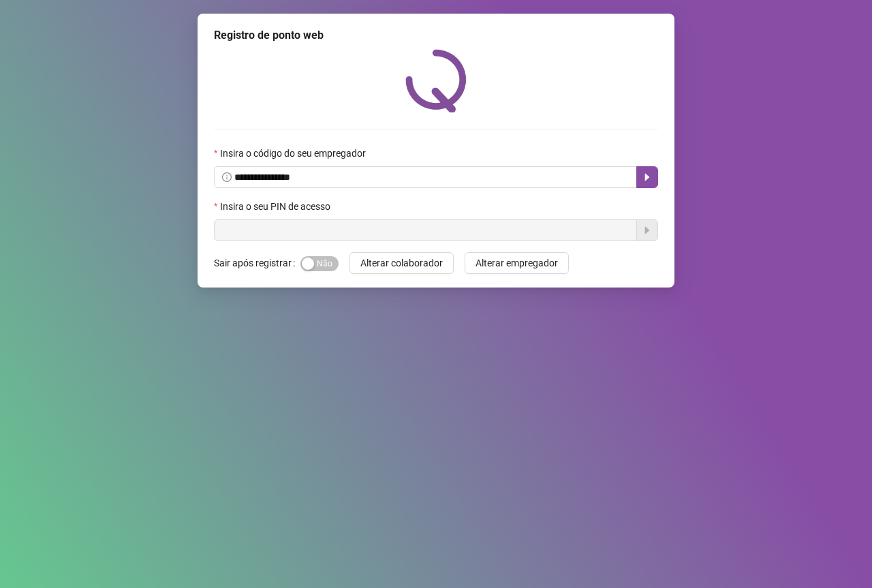 This screenshot has width=872, height=588. I want to click on div: Registro de ponto web, so click(436, 36).